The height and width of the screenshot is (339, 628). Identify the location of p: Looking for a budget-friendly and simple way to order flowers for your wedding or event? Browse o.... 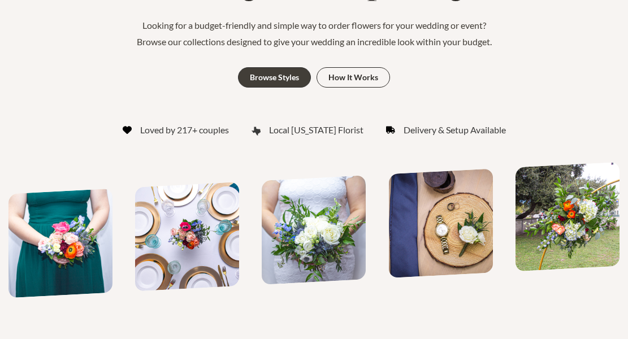
(314, 33).